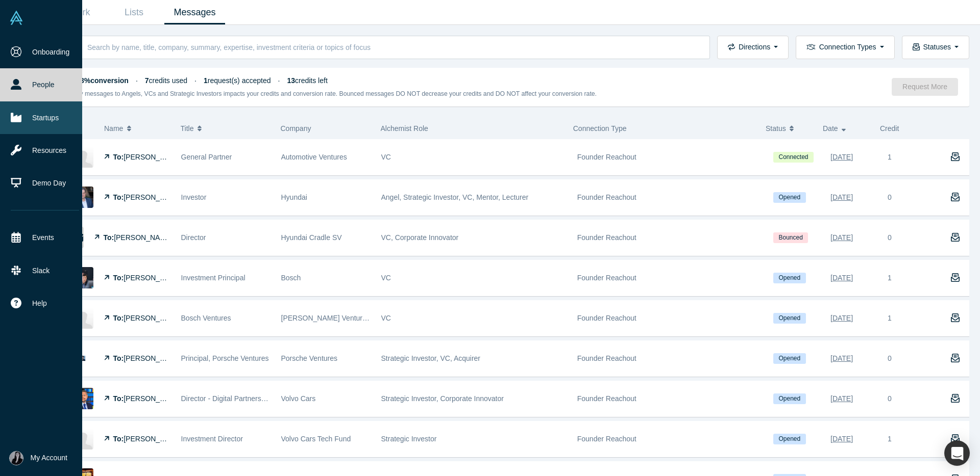  Describe the element at coordinates (311, 238) in the screenshot. I see `span: Hyundai Cradle SV` at that location.